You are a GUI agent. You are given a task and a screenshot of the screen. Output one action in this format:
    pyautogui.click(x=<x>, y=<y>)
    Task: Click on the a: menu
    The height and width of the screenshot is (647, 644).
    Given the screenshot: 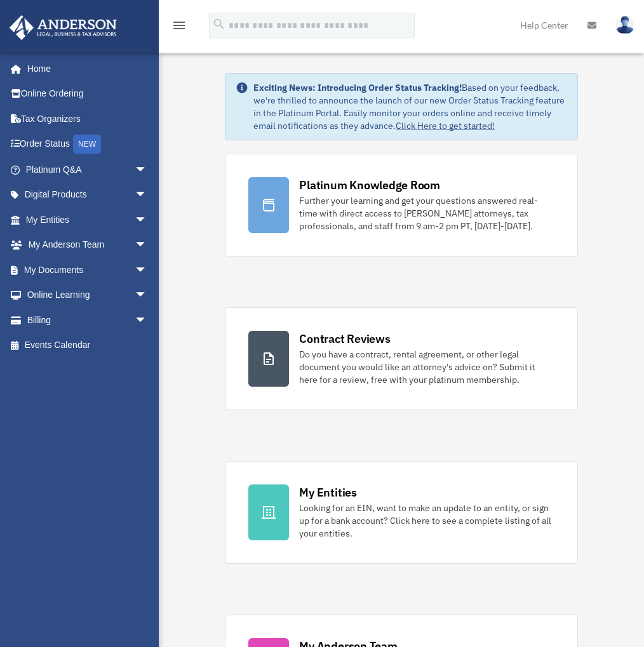 What is the action you would take?
    pyautogui.click(x=179, y=27)
    